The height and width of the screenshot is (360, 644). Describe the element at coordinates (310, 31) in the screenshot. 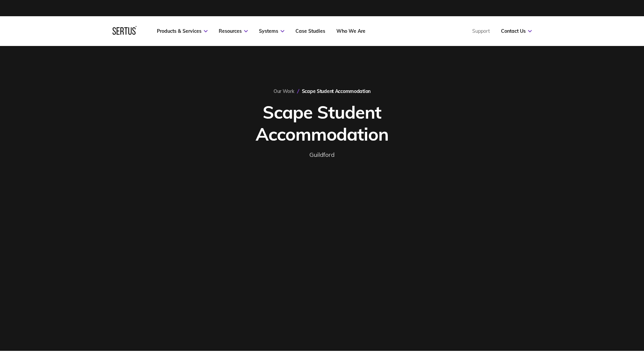

I see `a: Case Studies` at that location.